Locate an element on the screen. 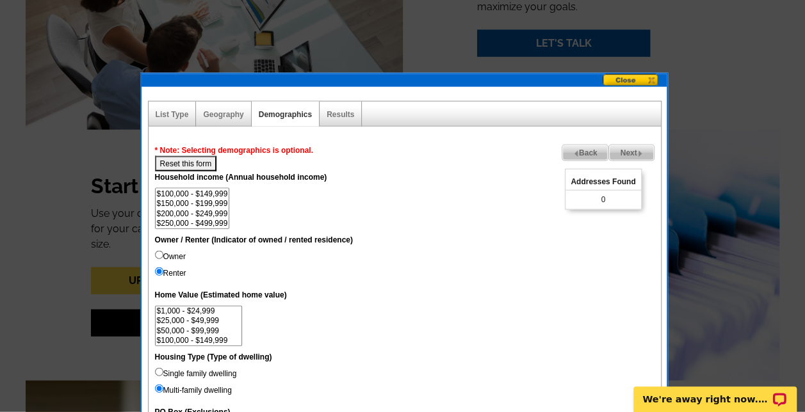 The image size is (805, 412). span: Back is located at coordinates (585, 153).